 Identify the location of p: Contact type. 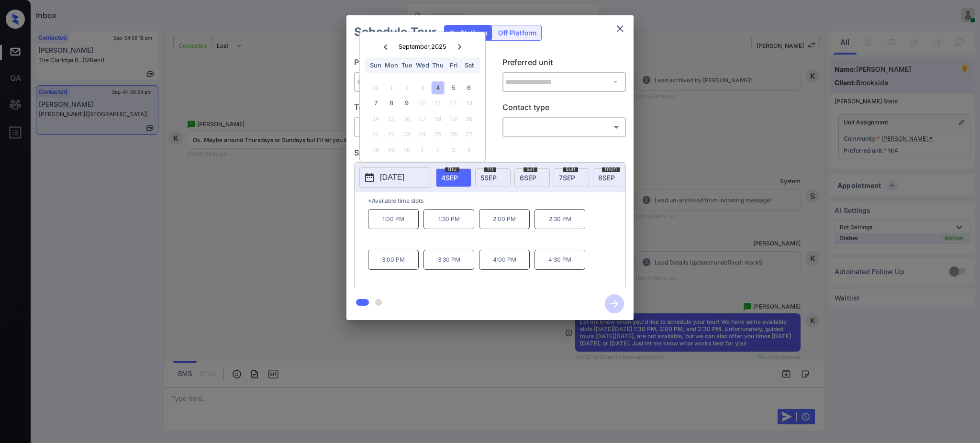
(564, 109).